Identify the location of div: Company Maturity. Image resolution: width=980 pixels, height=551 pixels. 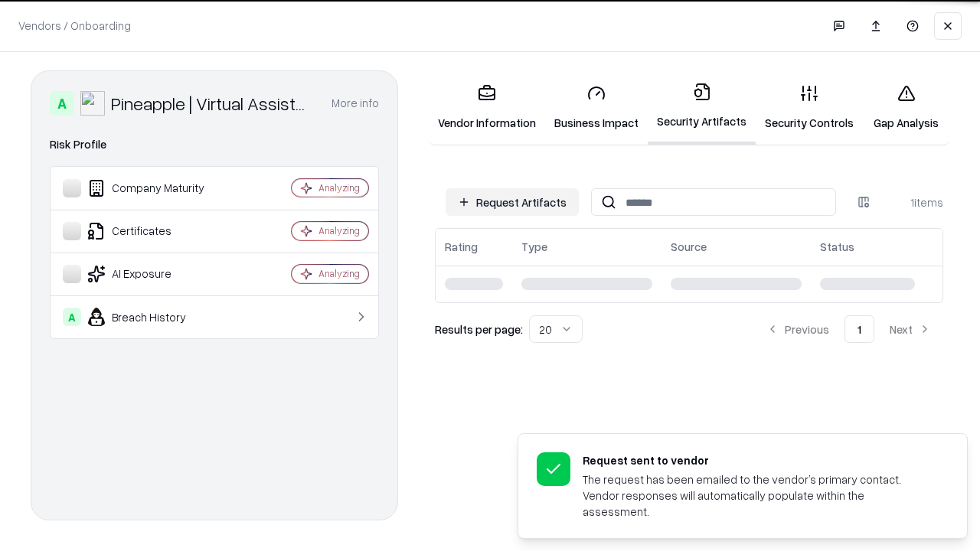
(154, 188).